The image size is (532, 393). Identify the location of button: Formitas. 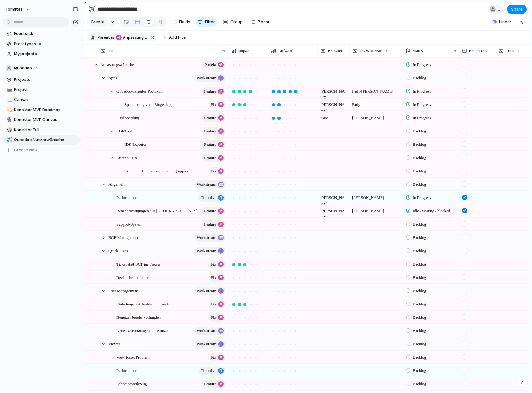
(18, 9).